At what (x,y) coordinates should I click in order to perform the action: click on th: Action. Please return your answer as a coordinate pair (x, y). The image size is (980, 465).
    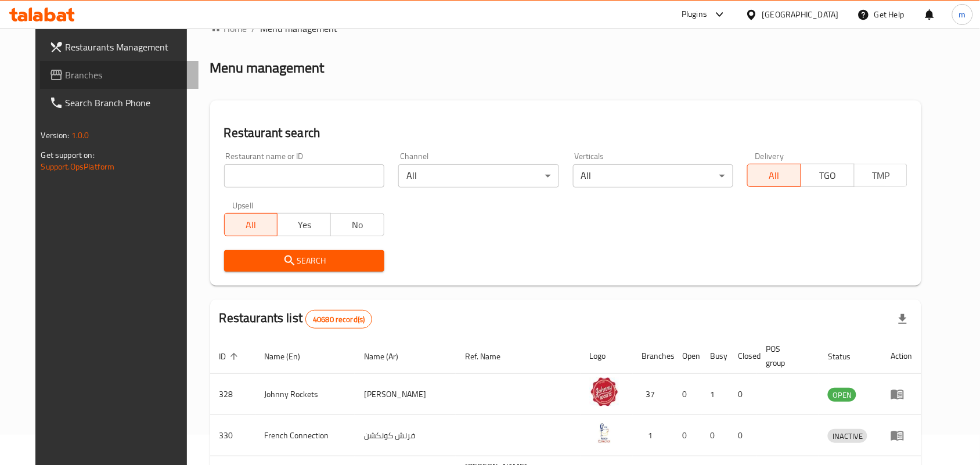
    Looking at the image, I should click on (901, 356).